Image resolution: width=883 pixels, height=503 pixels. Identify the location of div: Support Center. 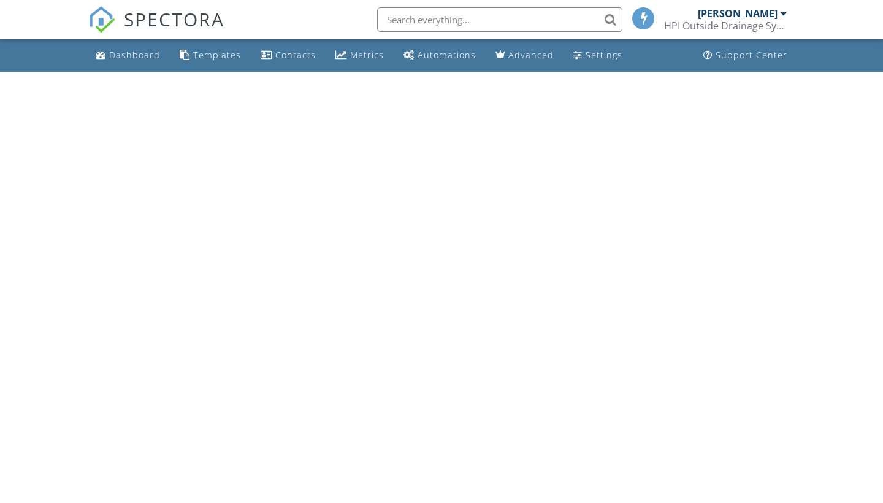
(751, 55).